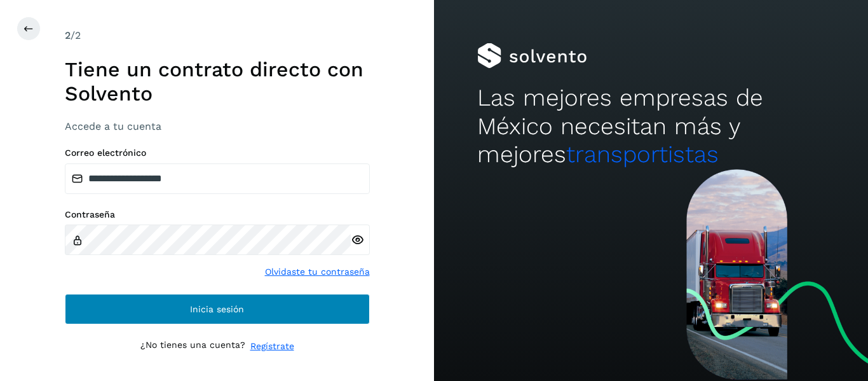  Describe the element at coordinates (272, 346) in the screenshot. I see `a: Regístrate` at that location.